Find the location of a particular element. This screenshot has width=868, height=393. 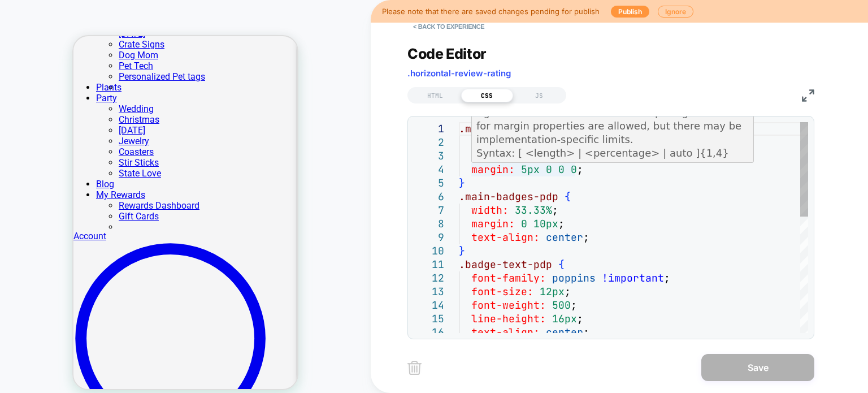

a: Personalized Pet tags is located at coordinates (88, 40).